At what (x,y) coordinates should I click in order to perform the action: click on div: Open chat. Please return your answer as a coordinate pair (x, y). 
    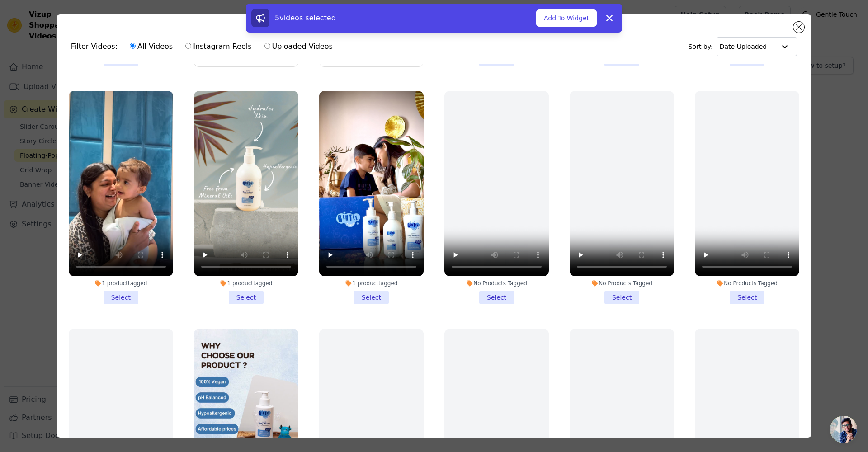
    Looking at the image, I should click on (843, 430).